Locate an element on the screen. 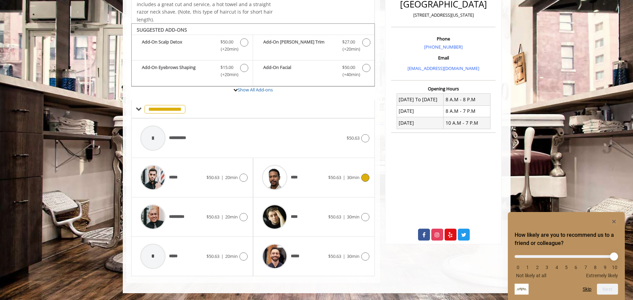  button: Next question is located at coordinates (607, 289).